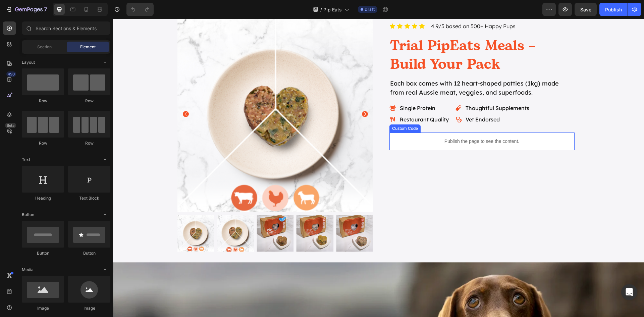  I want to click on span: Save, so click(586, 9).